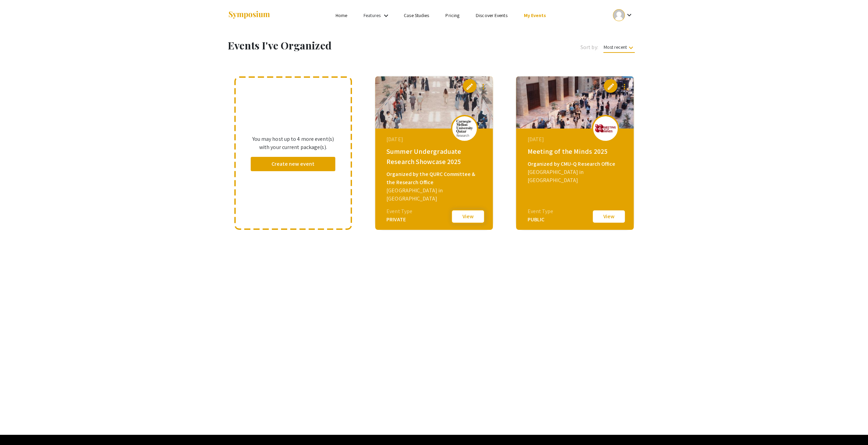 This screenshot has height=445, width=868. Describe the element at coordinates (452, 15) in the screenshot. I see `a: Pricing` at that location.